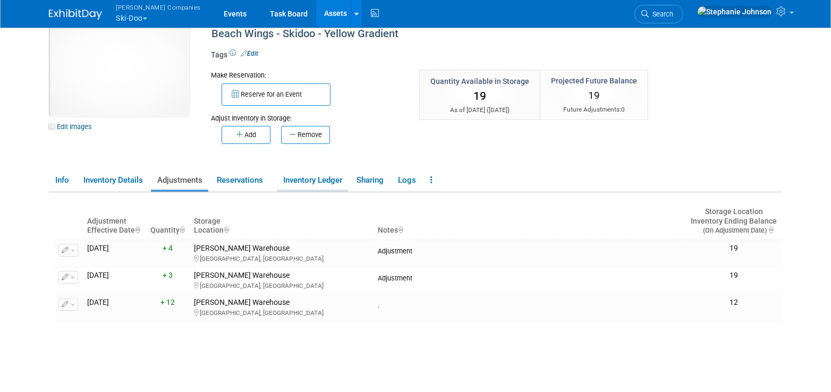 The height and width of the screenshot is (392, 831). I want to click on div: Future Adjustments:, so click(594, 109).